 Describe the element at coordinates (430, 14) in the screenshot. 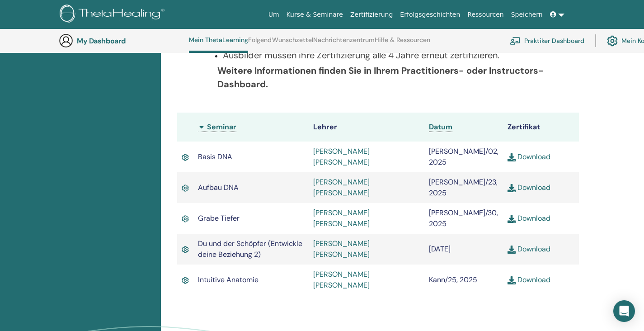

I see `a: Erfolgsgeschichten` at that location.